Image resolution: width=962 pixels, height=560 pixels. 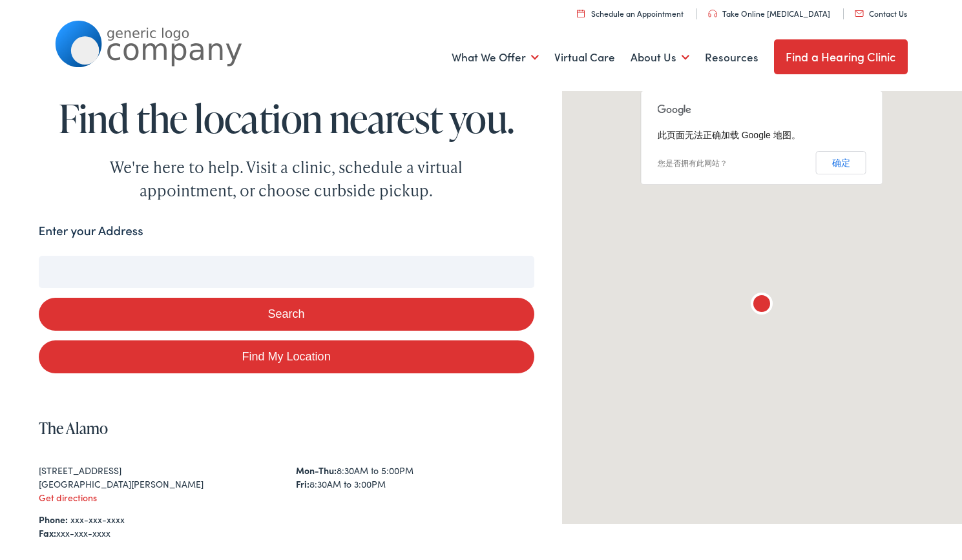 I want to click on a: Find My Location, so click(x=287, y=356).